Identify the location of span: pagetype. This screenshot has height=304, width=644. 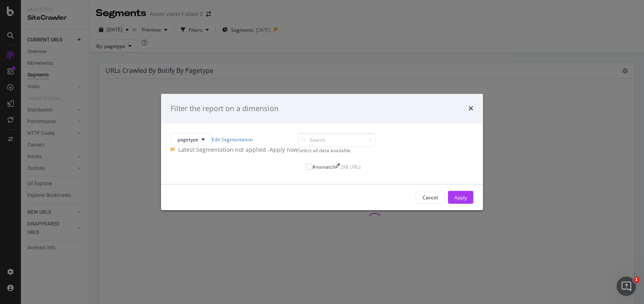
(188, 140).